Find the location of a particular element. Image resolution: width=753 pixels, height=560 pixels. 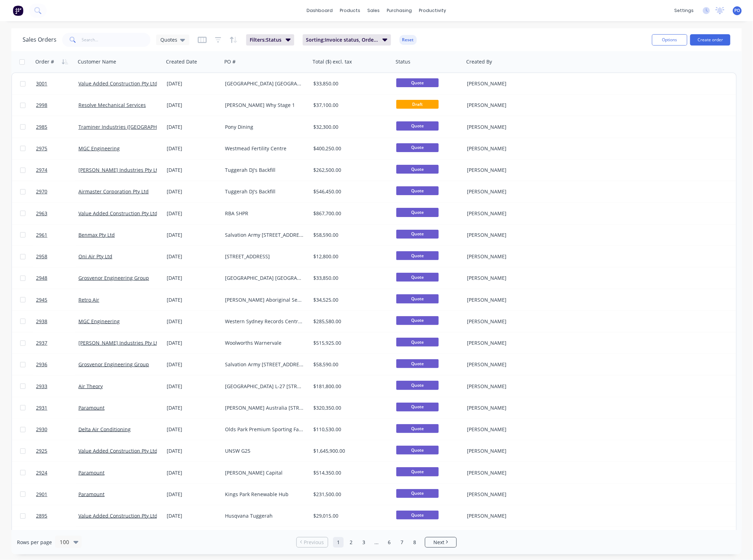

a: Oni Air Pty Ltd is located at coordinates (95, 256).